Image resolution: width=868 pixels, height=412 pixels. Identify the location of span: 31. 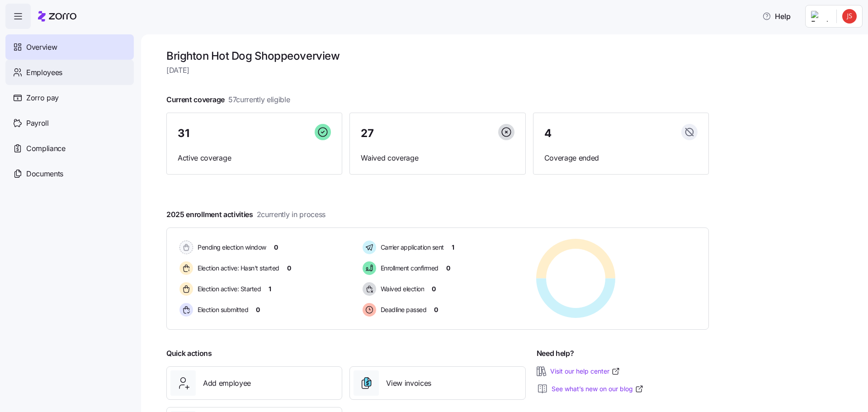
(183, 133).